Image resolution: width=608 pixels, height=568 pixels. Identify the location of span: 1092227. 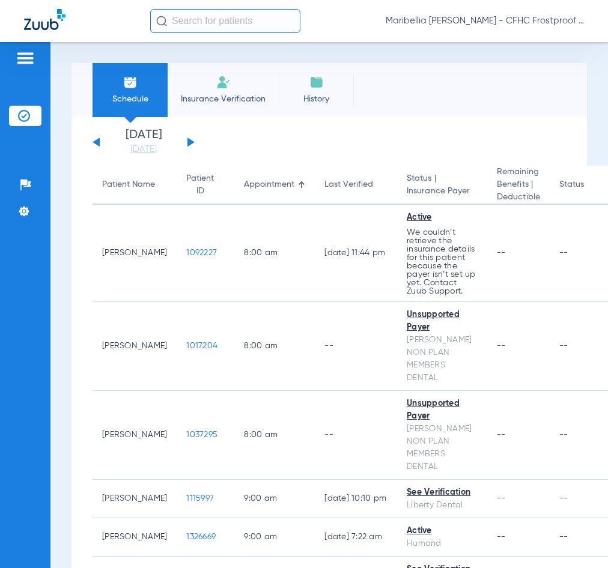
(201, 253).